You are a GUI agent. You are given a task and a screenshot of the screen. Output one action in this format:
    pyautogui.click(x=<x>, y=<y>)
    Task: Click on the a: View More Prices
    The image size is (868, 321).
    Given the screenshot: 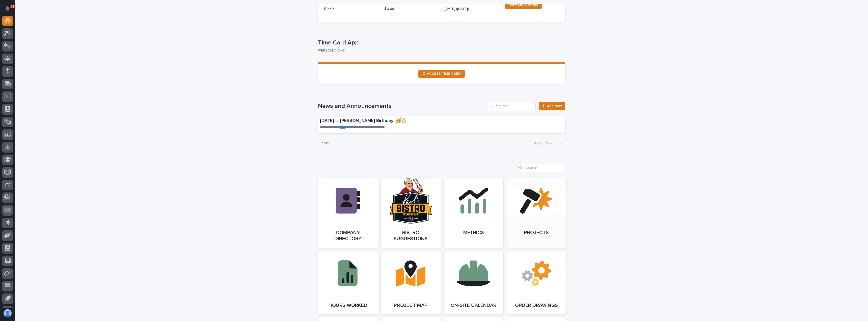 What is the action you would take?
    pyautogui.click(x=523, y=5)
    